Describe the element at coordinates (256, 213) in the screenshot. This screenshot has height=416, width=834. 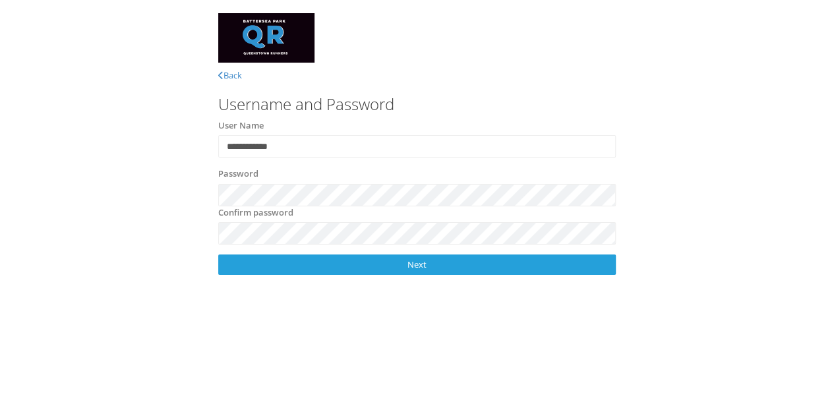
I see `label: Confirm password` at that location.